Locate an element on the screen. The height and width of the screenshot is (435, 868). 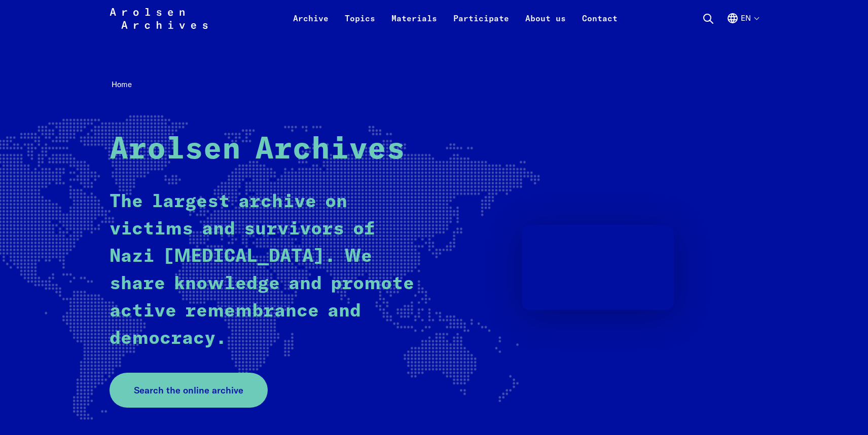
a: Archive is located at coordinates (311, 25).